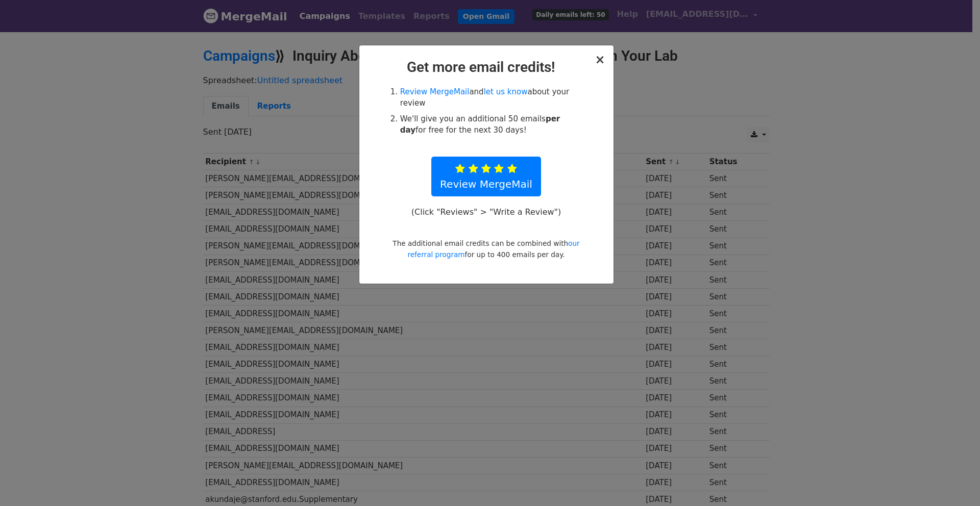  I want to click on small: The additional email credits can be combined with for up to 400 emails per day., so click(486, 249).